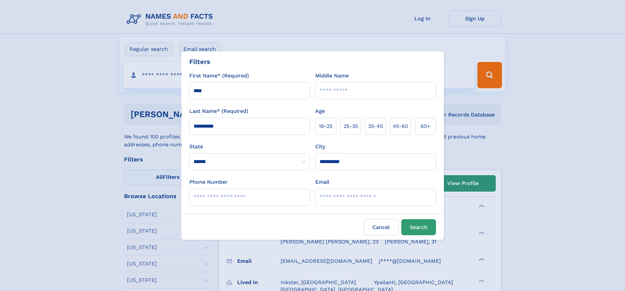 This screenshot has height=291, width=625. Describe the element at coordinates (325, 126) in the screenshot. I see `span: 18‑25` at that location.